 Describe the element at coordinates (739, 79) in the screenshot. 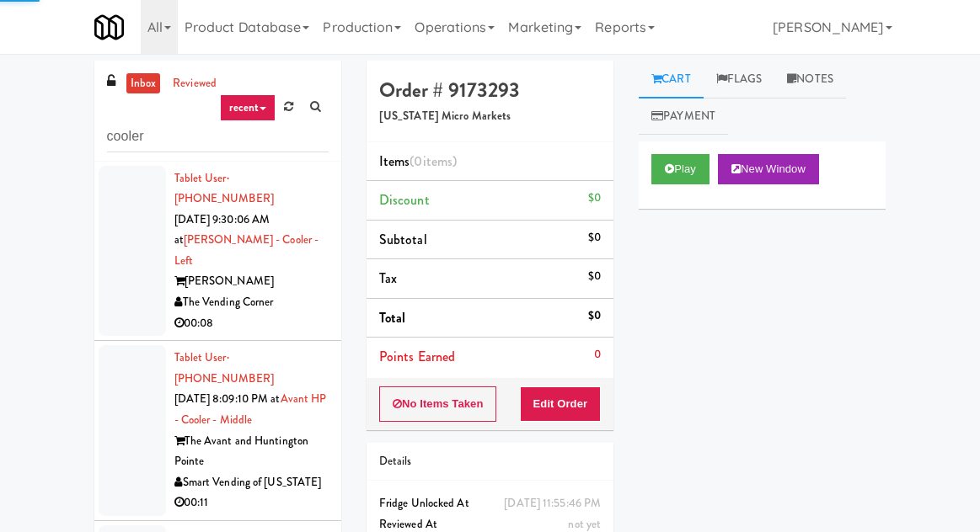

I see `a: Flags` at that location.